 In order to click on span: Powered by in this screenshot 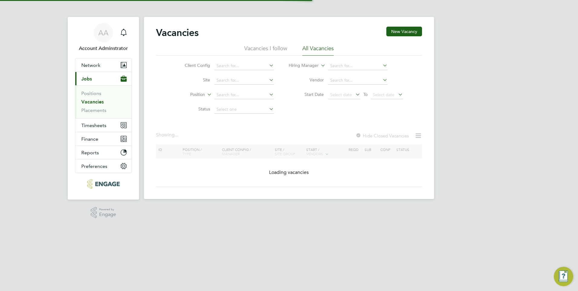, I will do `click(108, 209)`.